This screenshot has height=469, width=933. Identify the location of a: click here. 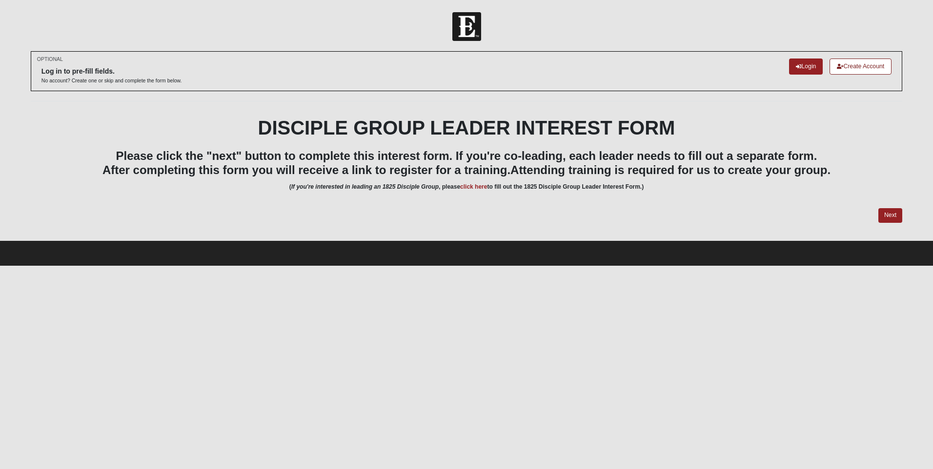
(473, 187).